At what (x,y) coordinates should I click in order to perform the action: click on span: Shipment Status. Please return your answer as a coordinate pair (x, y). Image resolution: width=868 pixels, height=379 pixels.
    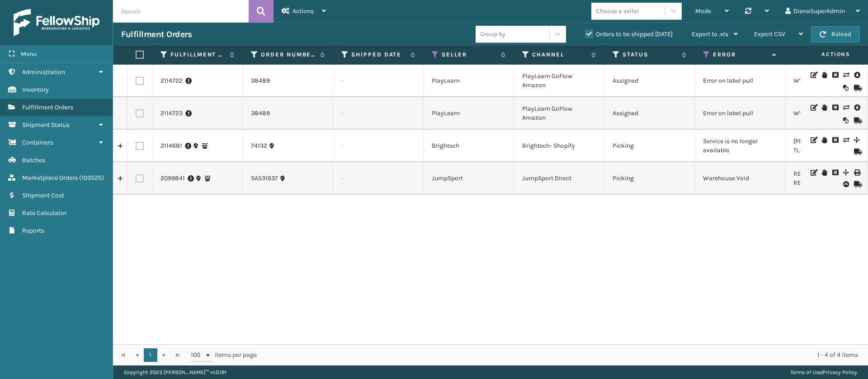
    Looking at the image, I should click on (45, 125).